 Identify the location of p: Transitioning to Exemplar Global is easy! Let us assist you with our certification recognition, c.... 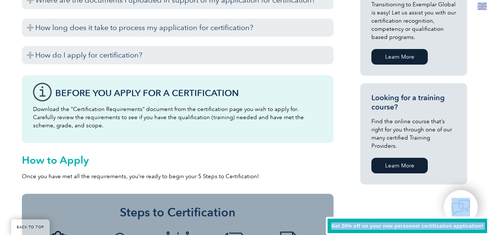
(414, 21).